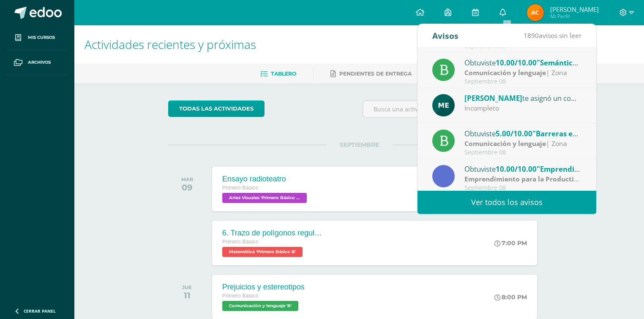 The width and height of the screenshot is (644, 319). Describe the element at coordinates (187, 287) in the screenshot. I see `div: JUE` at that location.